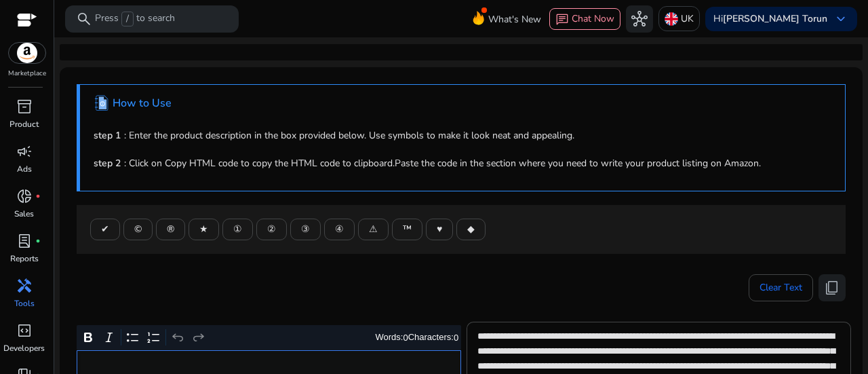 This screenshot has height=374, width=868. What do you see at coordinates (84, 19) in the screenshot?
I see `span: search` at bounding box center [84, 19].